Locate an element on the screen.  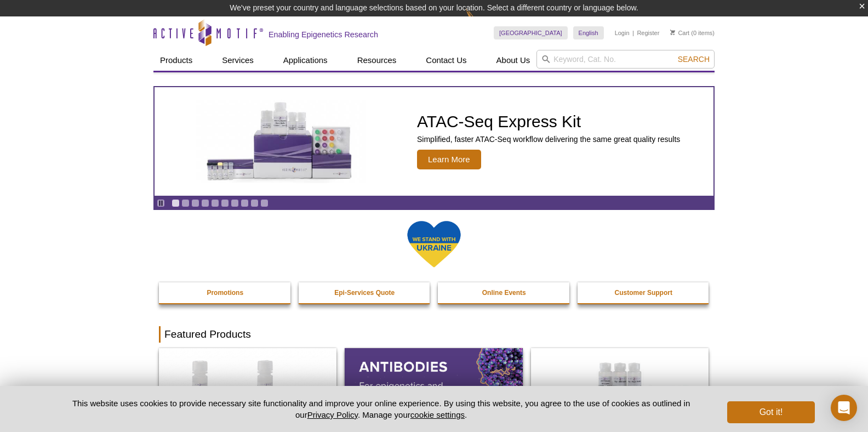
h2: Enabling Epigenetics Research is located at coordinates (323, 35).